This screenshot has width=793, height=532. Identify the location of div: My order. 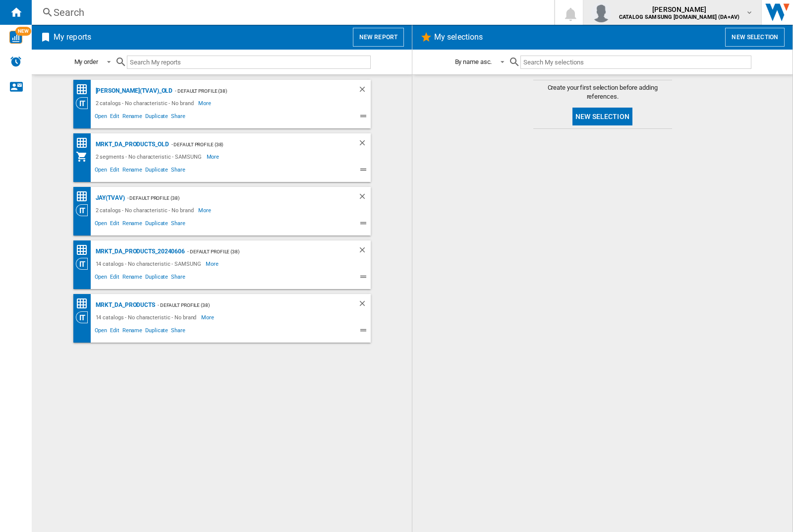
(86, 61).